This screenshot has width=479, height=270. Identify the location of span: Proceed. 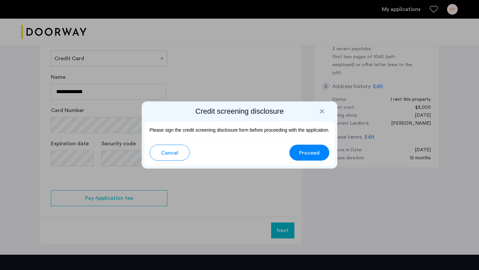
(309, 153).